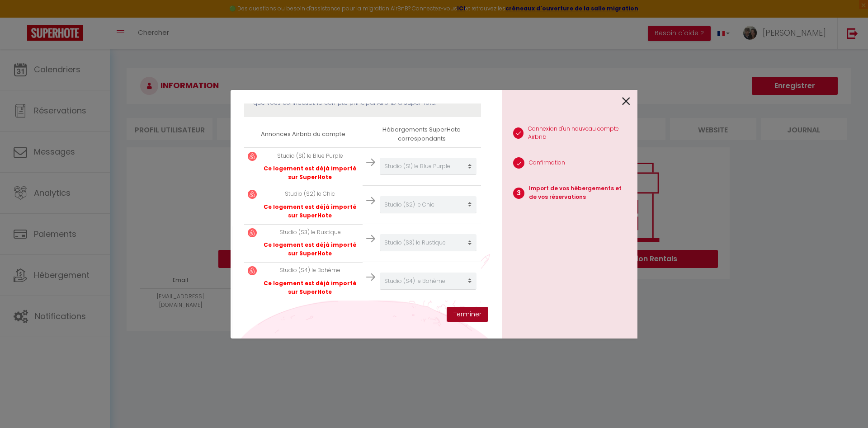 The height and width of the screenshot is (428, 868). Describe the element at coordinates (310, 232) in the screenshot. I see `p: Studio (S3) le Rustique` at that location.